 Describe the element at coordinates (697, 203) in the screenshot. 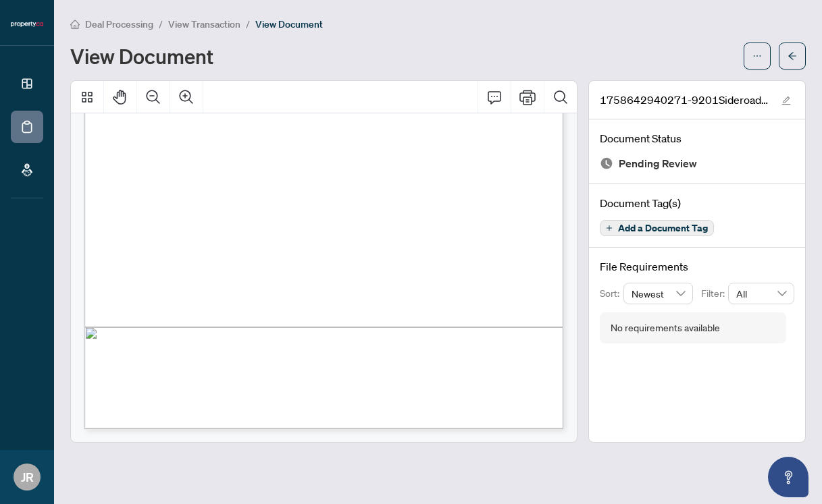

I see `h4: Document Tag(s)` at that location.